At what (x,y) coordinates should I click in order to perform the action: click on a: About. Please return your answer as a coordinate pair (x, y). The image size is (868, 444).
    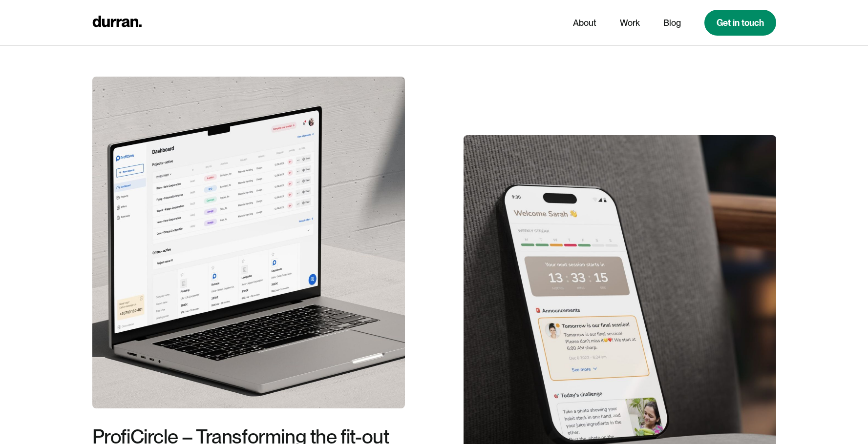
    Looking at the image, I should click on (584, 23).